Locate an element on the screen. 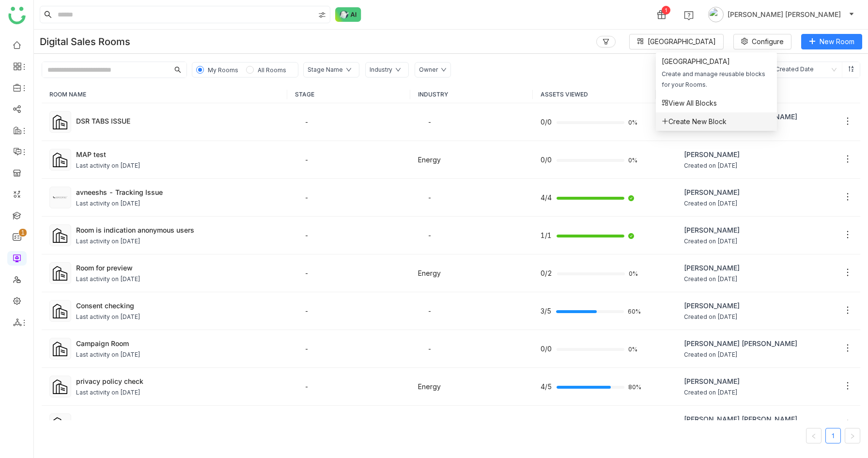 The image size is (868, 458). button: Configure is located at coordinates (763, 41).